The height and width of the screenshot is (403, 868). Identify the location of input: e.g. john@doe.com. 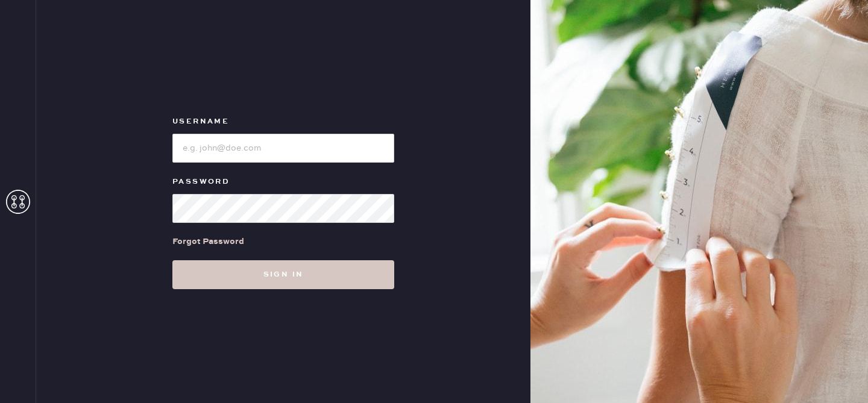
(283, 148).